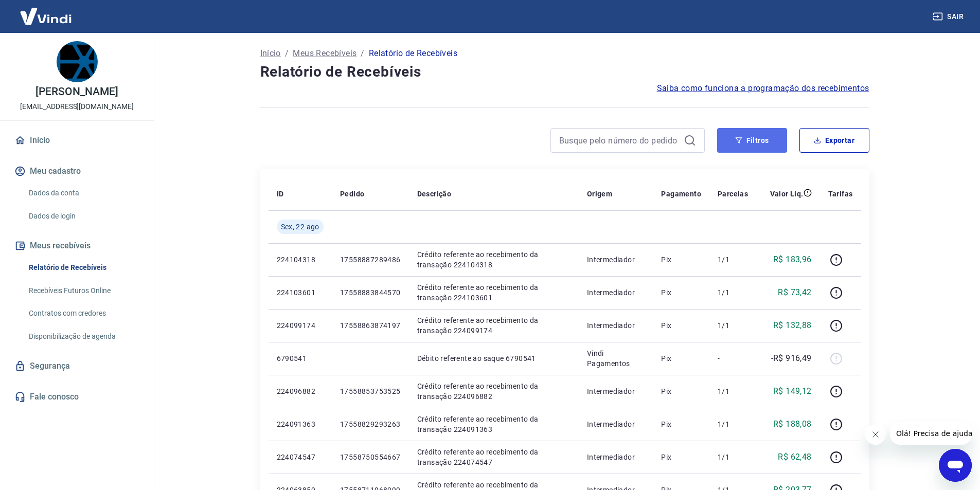 The height and width of the screenshot is (490, 980). What do you see at coordinates (792, 259) in the screenshot?
I see `p: R$ 183,96` at bounding box center [792, 259].